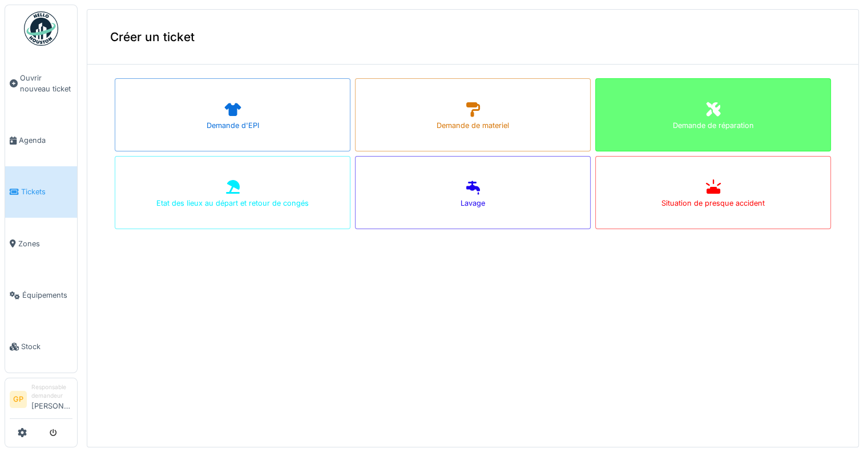 The height and width of the screenshot is (452, 868). What do you see at coordinates (41, 295) in the screenshot?
I see `a: Équipements` at bounding box center [41, 295].